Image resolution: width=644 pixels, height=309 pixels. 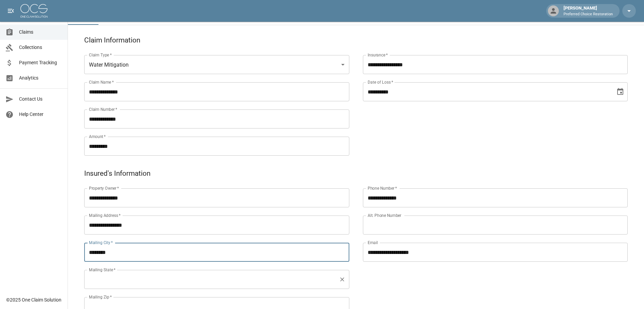 I want to click on label: Claim Number, so click(x=103, y=109).